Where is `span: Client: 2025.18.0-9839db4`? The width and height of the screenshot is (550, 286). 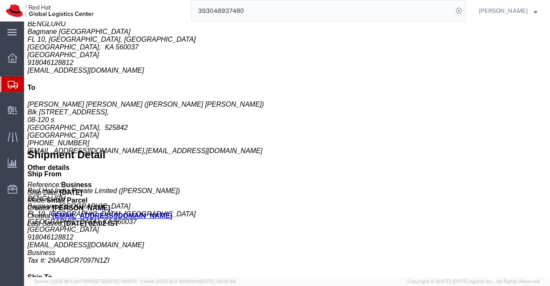 span: Client: 2025.18.0-9839db4 is located at coordinates (188, 281).